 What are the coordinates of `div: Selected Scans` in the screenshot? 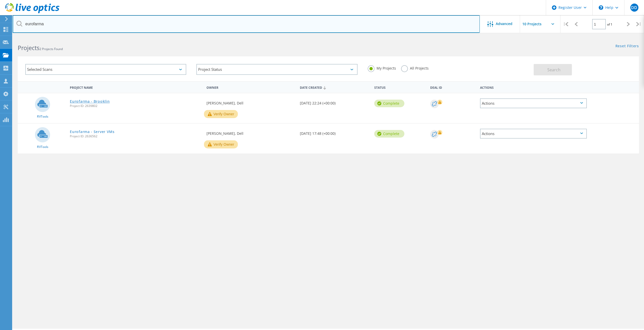 It's located at (106, 69).